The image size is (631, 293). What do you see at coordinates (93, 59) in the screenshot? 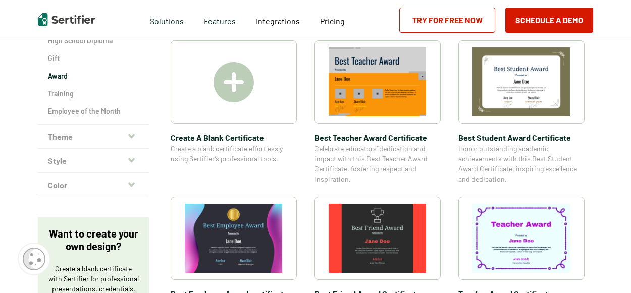
I see `a: Gift` at bounding box center [93, 59].